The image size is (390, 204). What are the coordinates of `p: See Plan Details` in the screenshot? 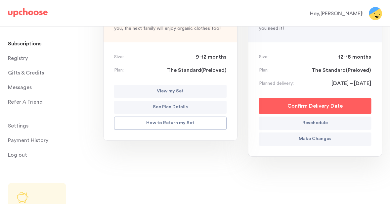 It's located at (170, 107).